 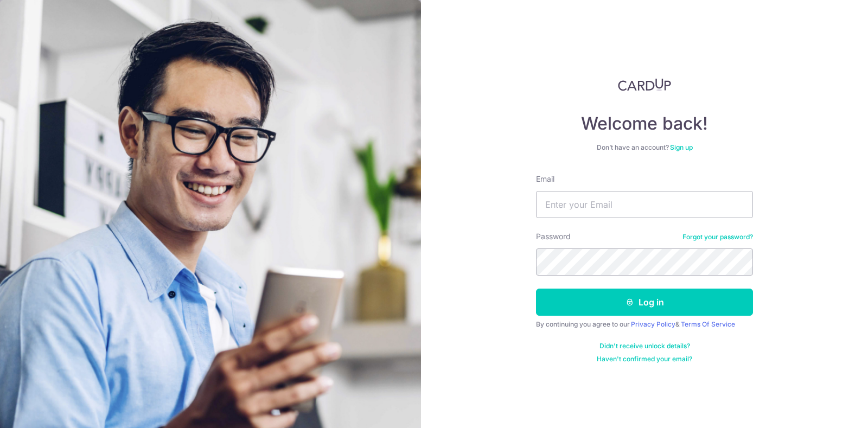 What do you see at coordinates (644, 148) in the screenshot?
I see `div: Don’t have an account?` at bounding box center [644, 148].